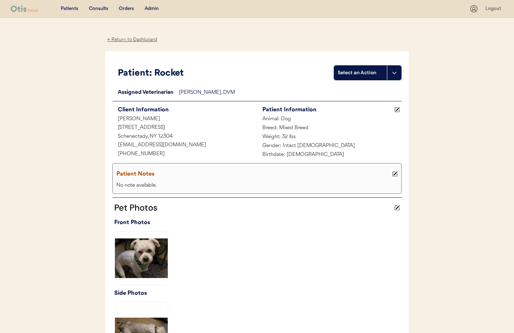  I want to click on img: R%202.jpg, so click(141, 258).